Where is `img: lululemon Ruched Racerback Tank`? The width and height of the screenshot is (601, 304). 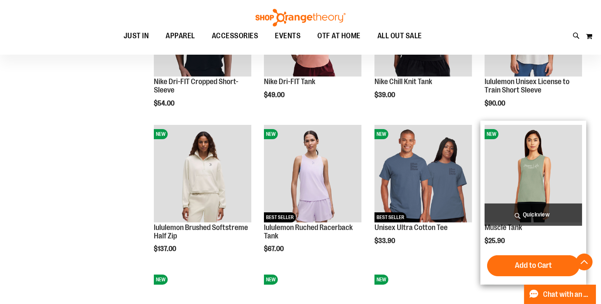 img: lululemon Ruched Racerback Tank is located at coordinates (313, 174).